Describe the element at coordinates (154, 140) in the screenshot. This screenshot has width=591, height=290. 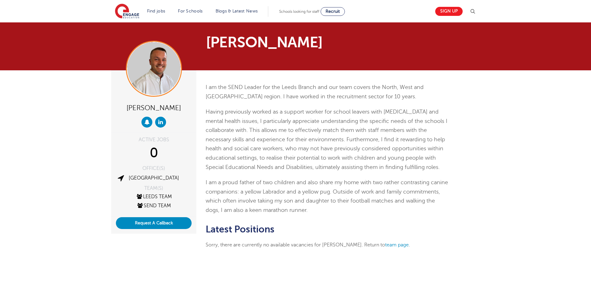
I see `div: ACTIVE JOBS` at that location.